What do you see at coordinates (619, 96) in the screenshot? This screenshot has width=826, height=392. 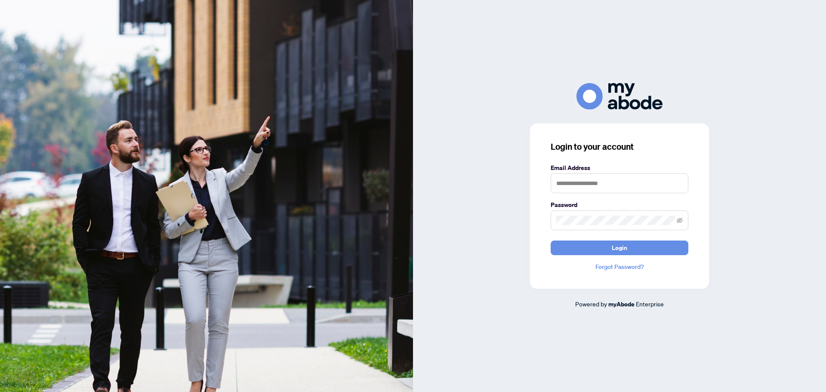 I see `img: ma-logo` at bounding box center [619, 96].